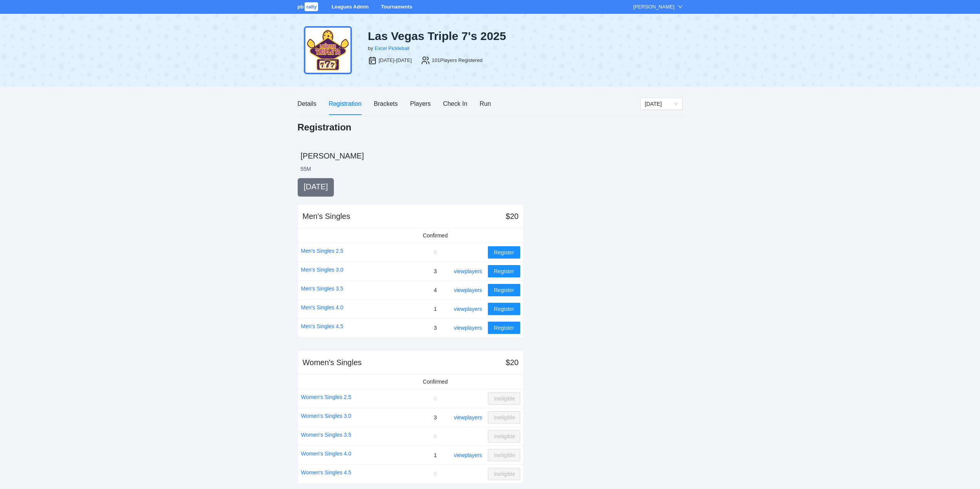 Image resolution: width=980 pixels, height=489 pixels. I want to click on div: Brackets, so click(386, 103).